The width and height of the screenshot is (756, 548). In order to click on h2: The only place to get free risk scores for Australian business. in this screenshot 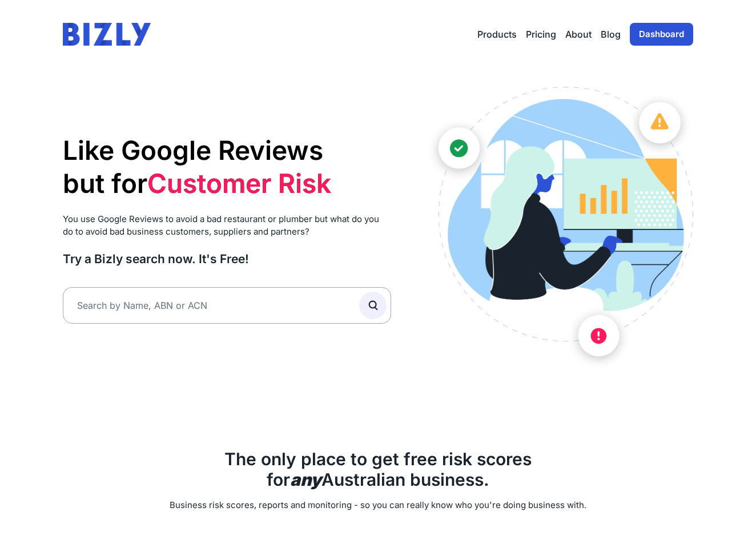, I will do `click(378, 469)`.